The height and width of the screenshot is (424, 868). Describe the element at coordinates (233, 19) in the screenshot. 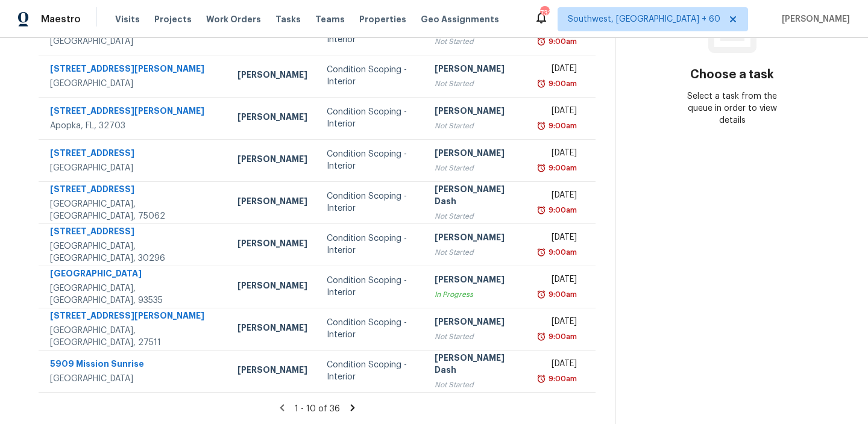

I see `span: Work Orders` at that location.